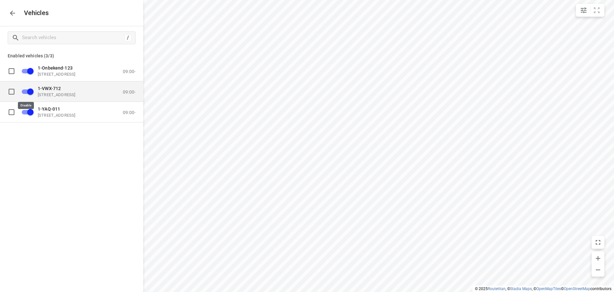  I want to click on button: Map settings, so click(584, 10).